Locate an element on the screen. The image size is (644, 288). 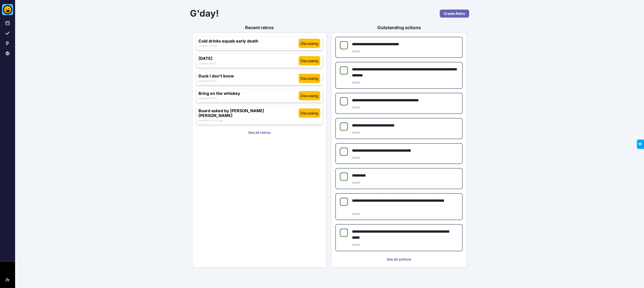
a: Create Retro is located at coordinates (454, 14).